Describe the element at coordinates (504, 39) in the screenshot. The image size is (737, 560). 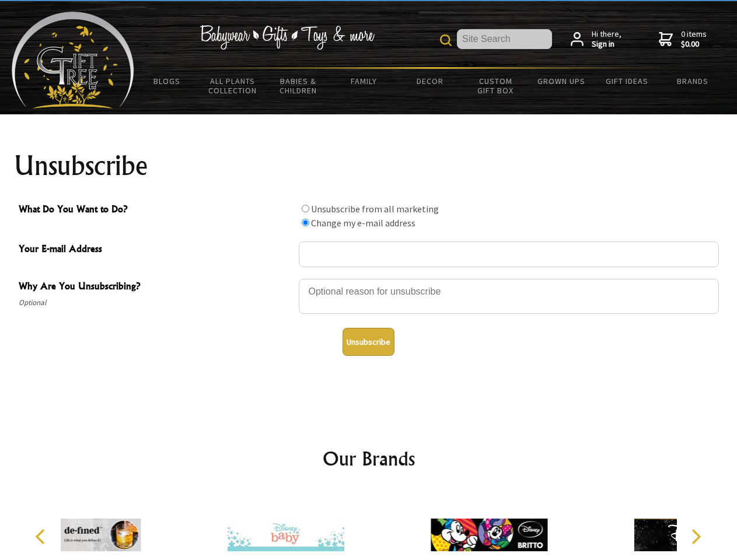
I see `input: Site Search` at that location.